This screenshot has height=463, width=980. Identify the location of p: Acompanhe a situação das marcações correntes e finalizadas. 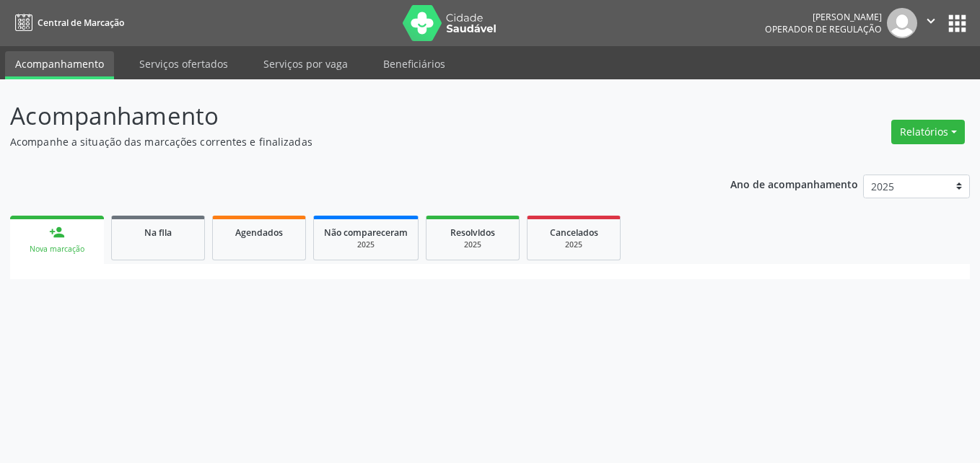
(345, 141).